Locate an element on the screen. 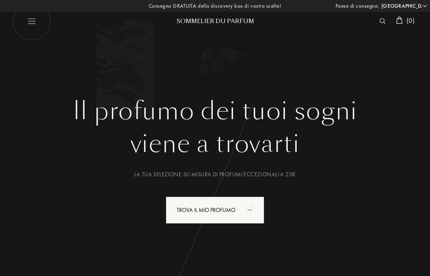 This screenshot has height=276, width=430. div: La tua selezione su misura di profumi eccezionali a 20€ is located at coordinates (215, 174).